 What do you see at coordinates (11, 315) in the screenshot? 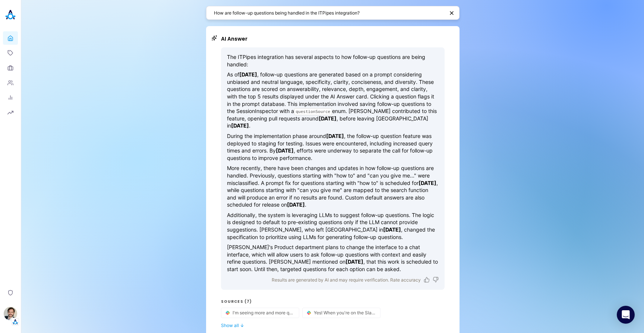
I see `button: Stewart HullTenant Logo` at bounding box center [11, 315].